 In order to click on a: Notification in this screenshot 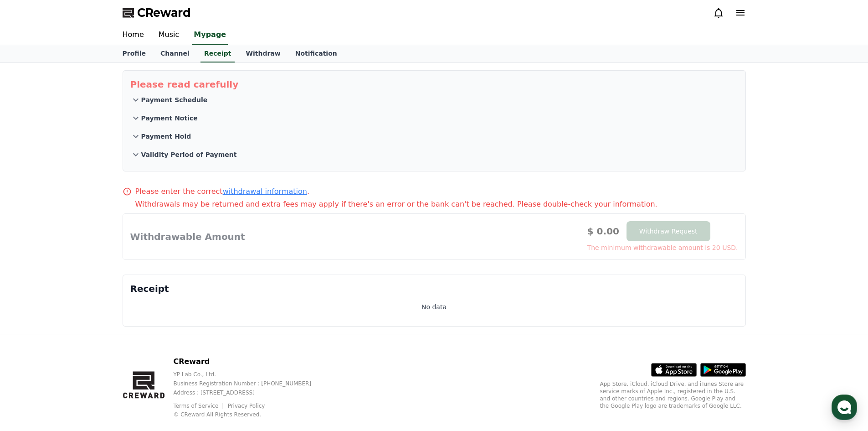, I will do `click(316, 54)`.